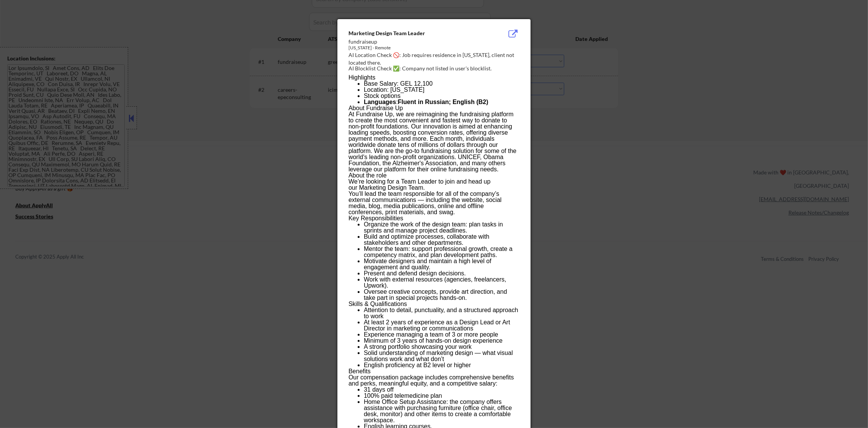  What do you see at coordinates (434, 305) in the screenshot?
I see `h4: Skills & Qualifications` at bounding box center [434, 305].